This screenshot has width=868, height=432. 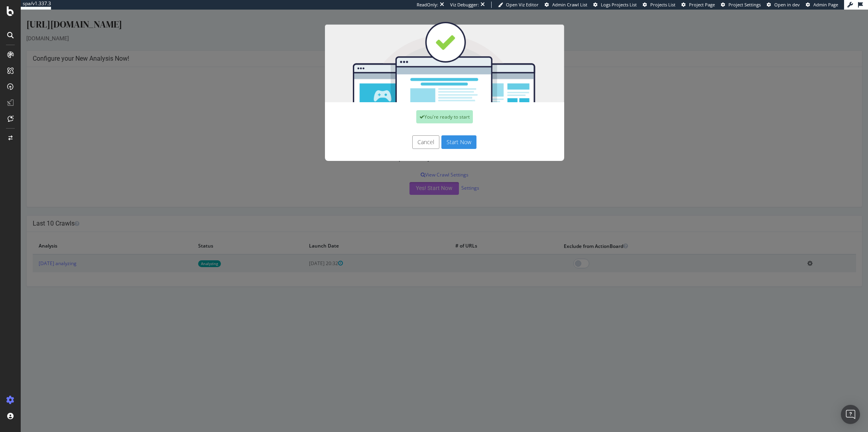 What do you see at coordinates (822, 5) in the screenshot?
I see `a: Admin Page` at bounding box center [822, 5].